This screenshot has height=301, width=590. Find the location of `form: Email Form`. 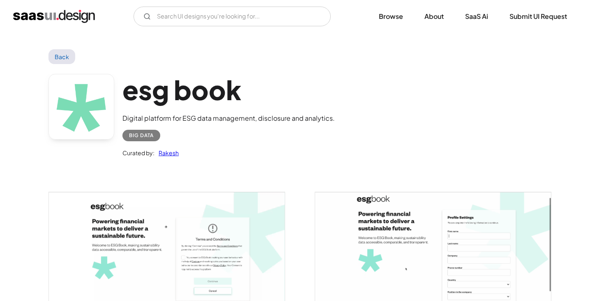

form: Email Form is located at coordinates (232, 16).